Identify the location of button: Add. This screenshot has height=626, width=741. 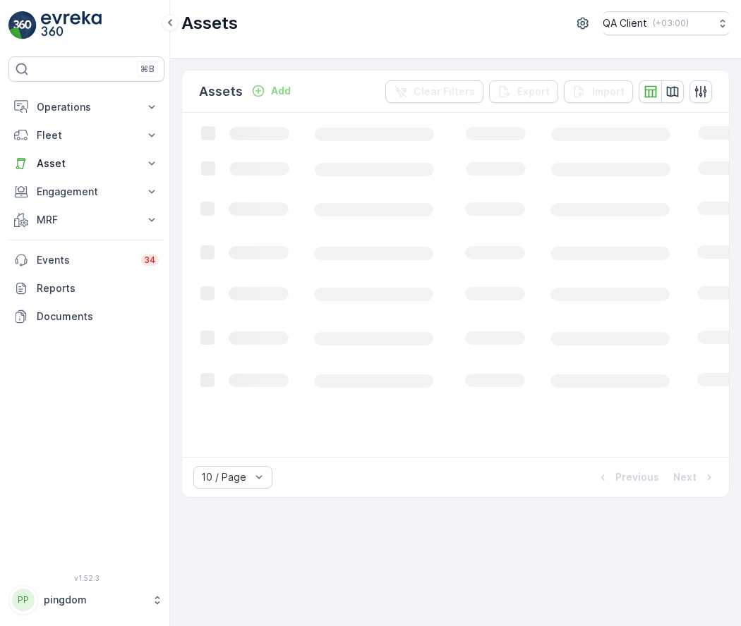
(271, 91).